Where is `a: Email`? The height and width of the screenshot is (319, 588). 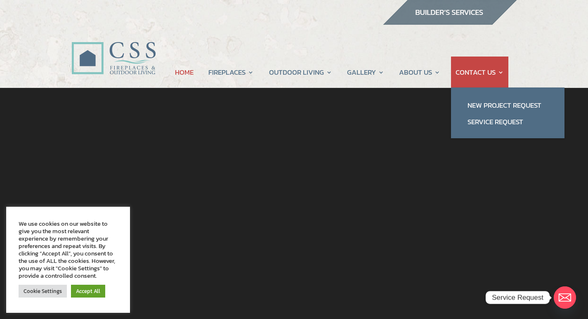
a: Email is located at coordinates (565, 297).